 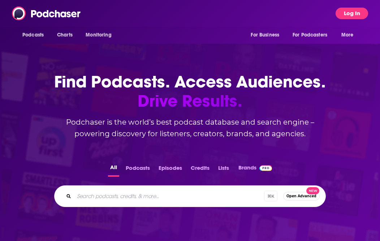 What do you see at coordinates (138, 169) in the screenshot?
I see `button: Podcasts` at bounding box center [138, 169].